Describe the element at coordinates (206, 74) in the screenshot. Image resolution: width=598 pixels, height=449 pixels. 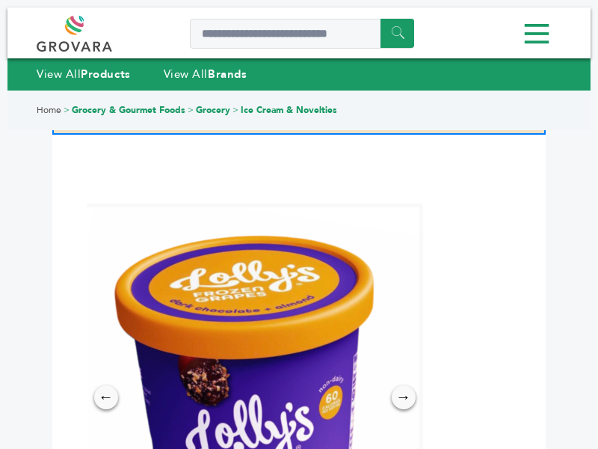
I see `a: View AllBrands` at that location.